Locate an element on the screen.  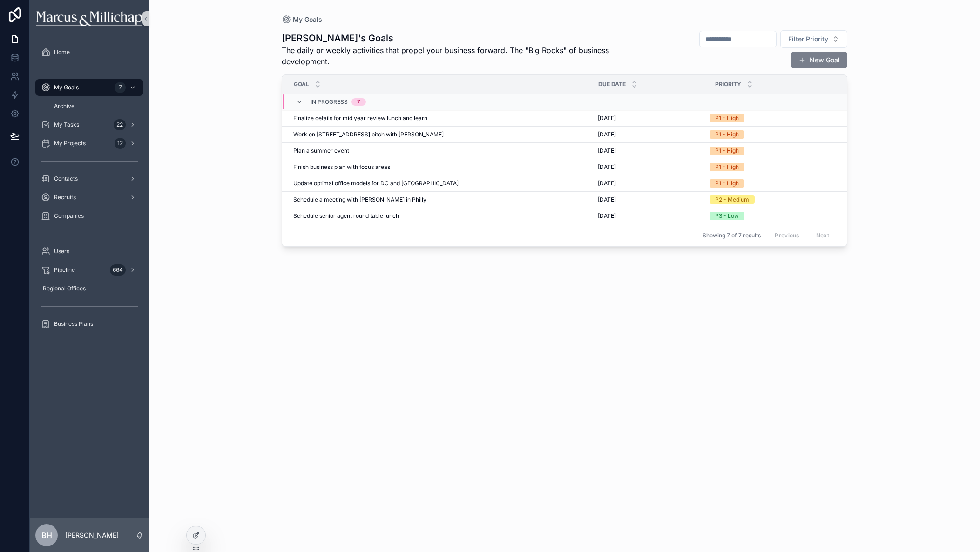
a: P3 - Low is located at coordinates (780, 216).